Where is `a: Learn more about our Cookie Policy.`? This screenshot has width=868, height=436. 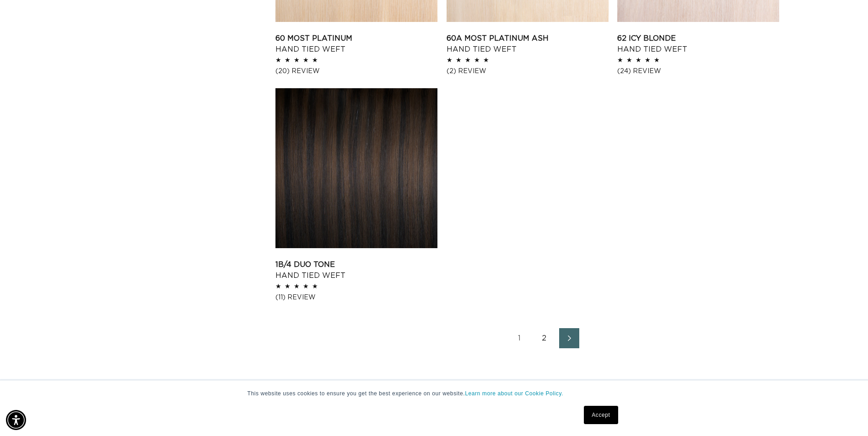
a: Learn more about our Cookie Policy. is located at coordinates (514, 394).